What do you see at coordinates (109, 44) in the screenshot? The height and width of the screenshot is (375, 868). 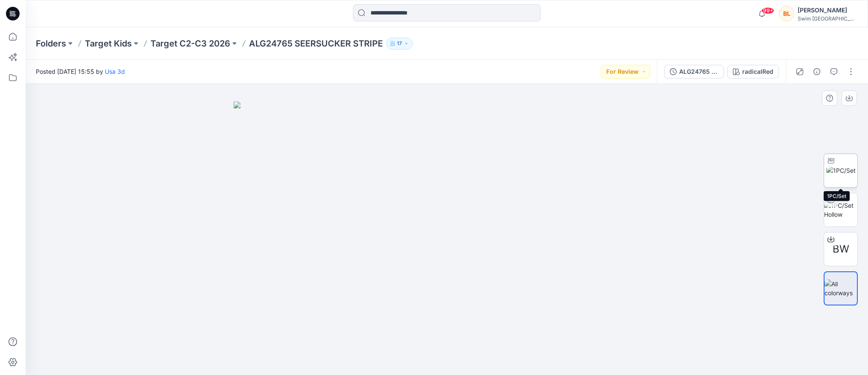 I see `a: Target Kids` at bounding box center [109, 44].